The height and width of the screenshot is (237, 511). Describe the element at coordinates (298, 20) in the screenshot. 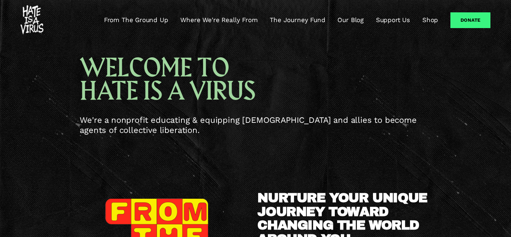

I see `a: The Journey Fund` at that location.